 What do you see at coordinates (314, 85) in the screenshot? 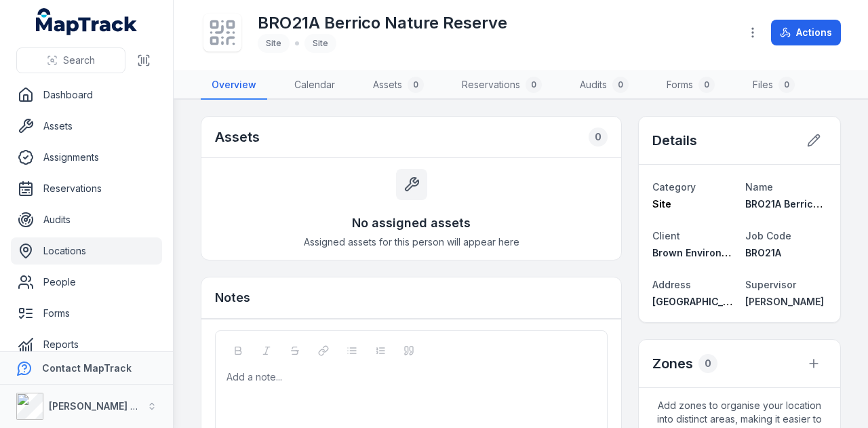
I see `a: Calendar` at bounding box center [314, 85].